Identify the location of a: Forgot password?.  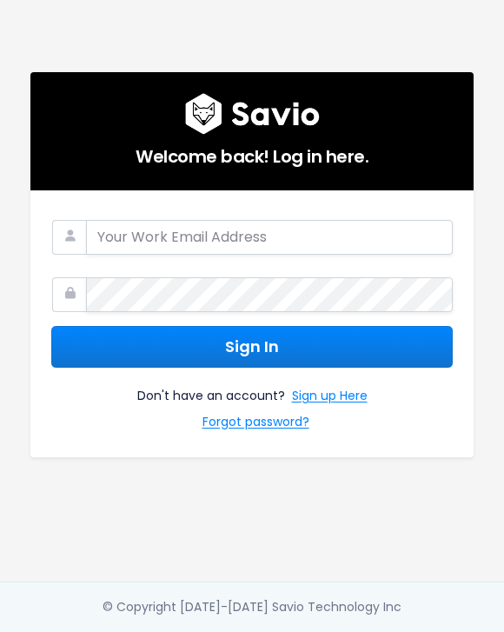
(256, 424).